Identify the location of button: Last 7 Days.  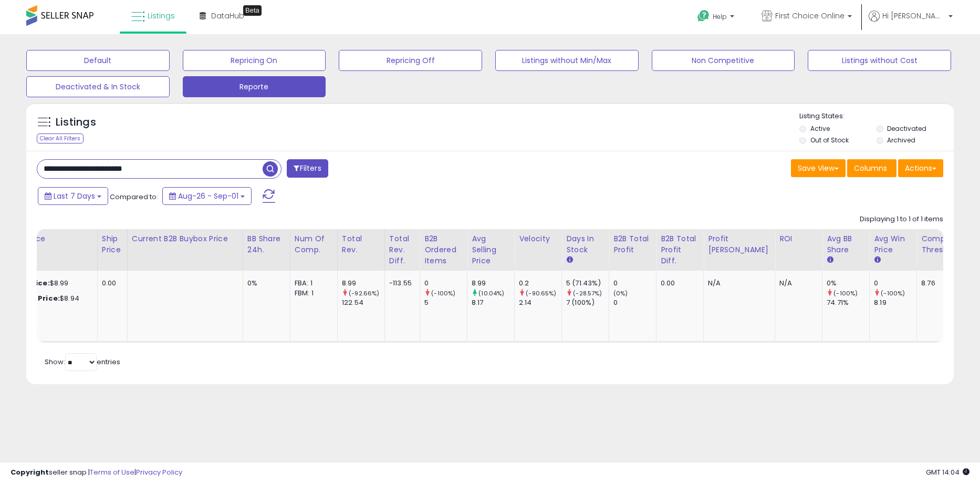
(73, 196).